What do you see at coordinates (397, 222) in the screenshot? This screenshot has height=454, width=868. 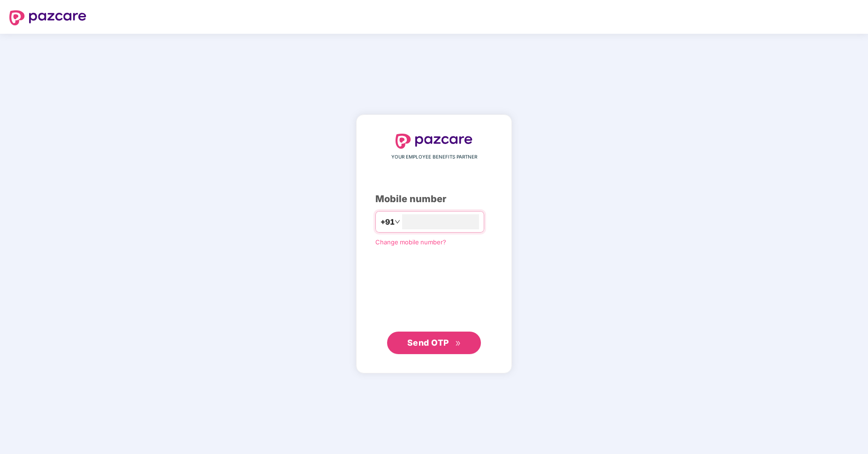 I see `span: down` at bounding box center [397, 222].